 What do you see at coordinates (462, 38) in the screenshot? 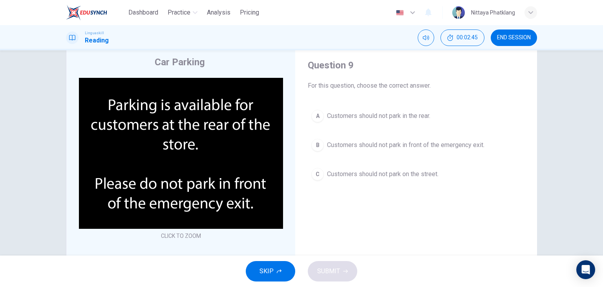
I see `button: 00:02:45` at bounding box center [462, 38].